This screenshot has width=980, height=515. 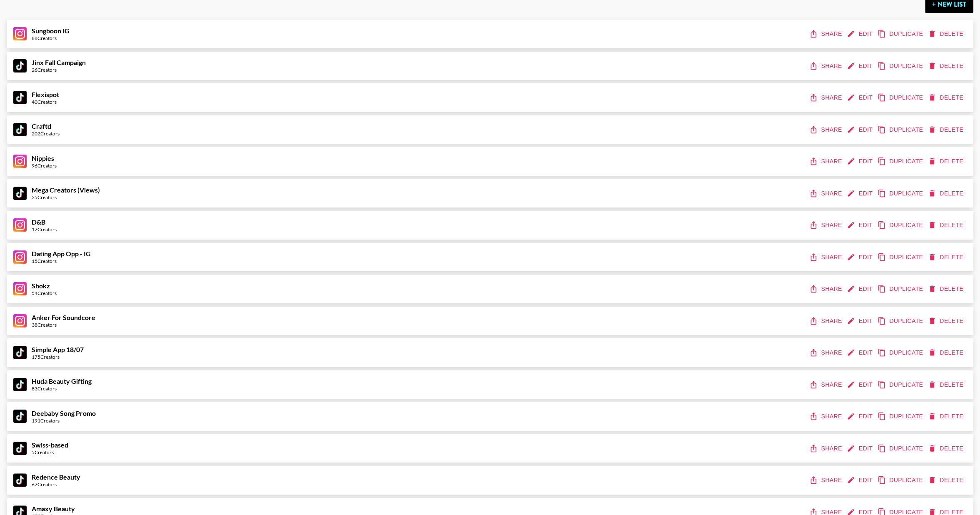 I want to click on strong: Amaxy Beauty, so click(x=53, y=508).